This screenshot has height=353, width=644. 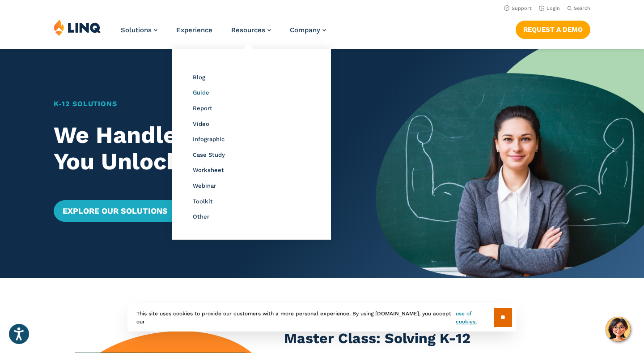 I want to click on h1: K‑12 Solutions, so click(x=201, y=104).